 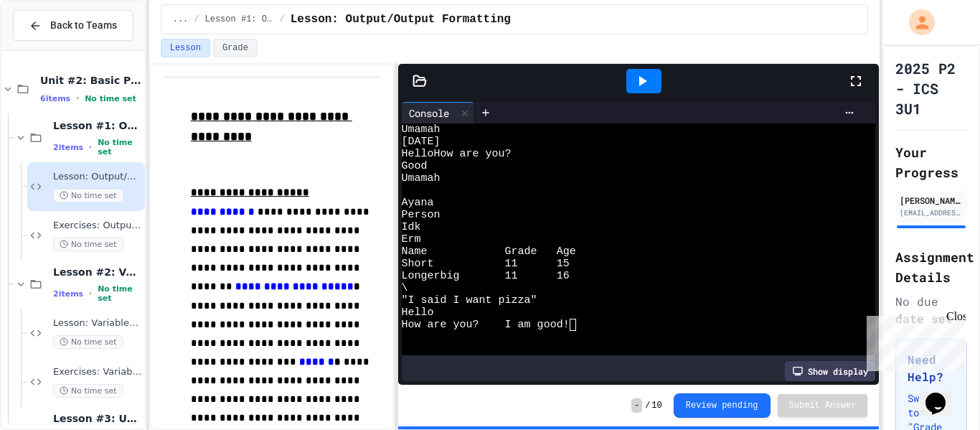 I want to click on span: Hello, so click(x=417, y=312).